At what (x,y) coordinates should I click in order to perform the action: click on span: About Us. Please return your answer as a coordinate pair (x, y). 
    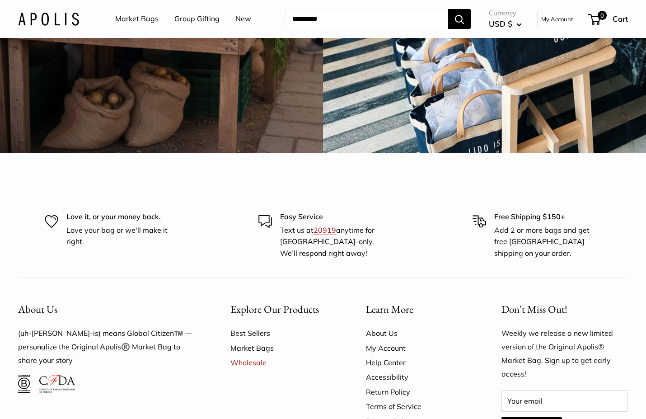
    Looking at the image, I should click on (38, 309).